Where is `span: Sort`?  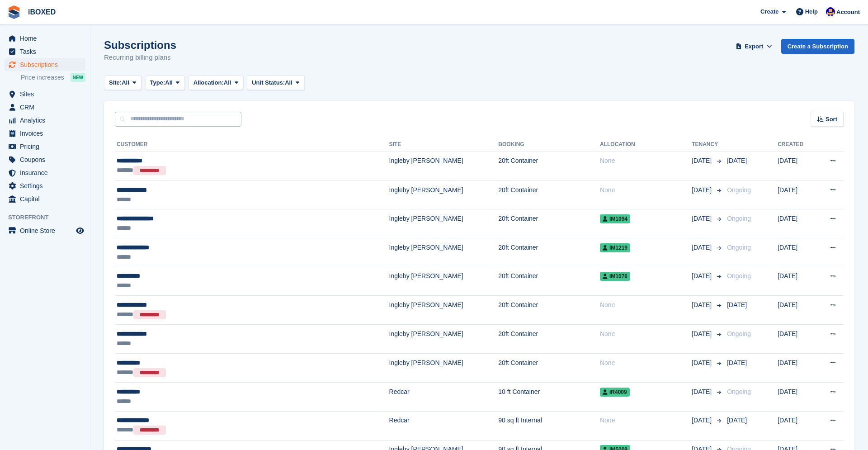
span: Sort is located at coordinates (831, 120).